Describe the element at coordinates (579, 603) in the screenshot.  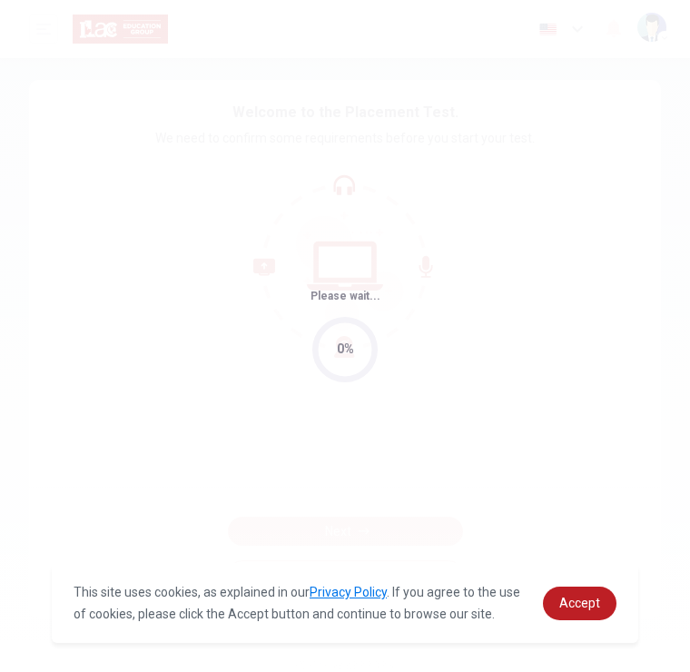
I see `a: dismiss cookie message` at that location.